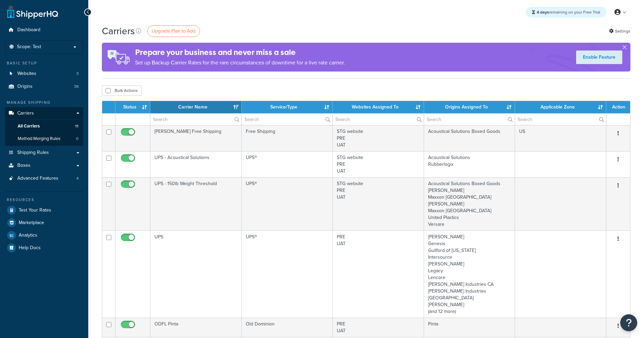 Image resolution: width=644 pixels, height=338 pixels. Describe the element at coordinates (629, 323) in the screenshot. I see `button: Open Resource Center` at that location.